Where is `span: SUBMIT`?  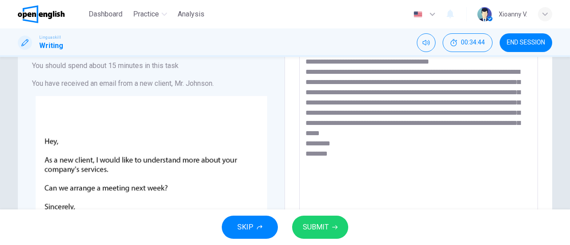 span: SUBMIT is located at coordinates (316, 227).